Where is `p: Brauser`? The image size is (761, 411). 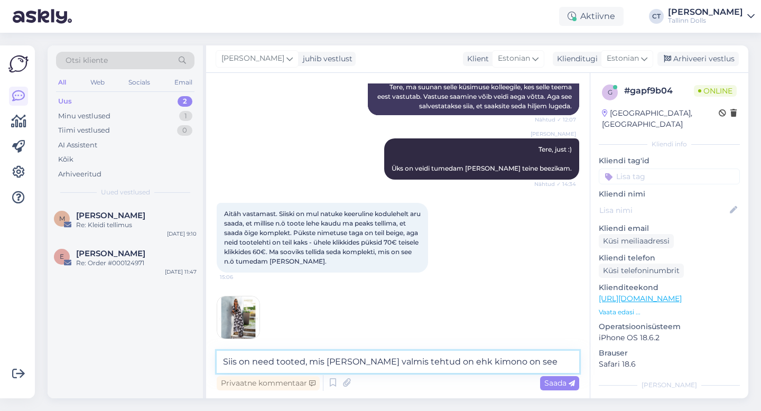
p: Brauser is located at coordinates (669, 353).